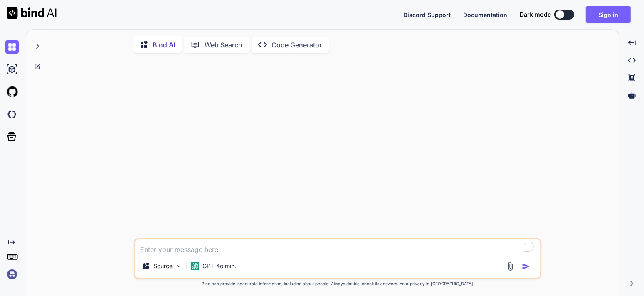 The image size is (644, 296). I want to click on button: Sign in, so click(608, 15).